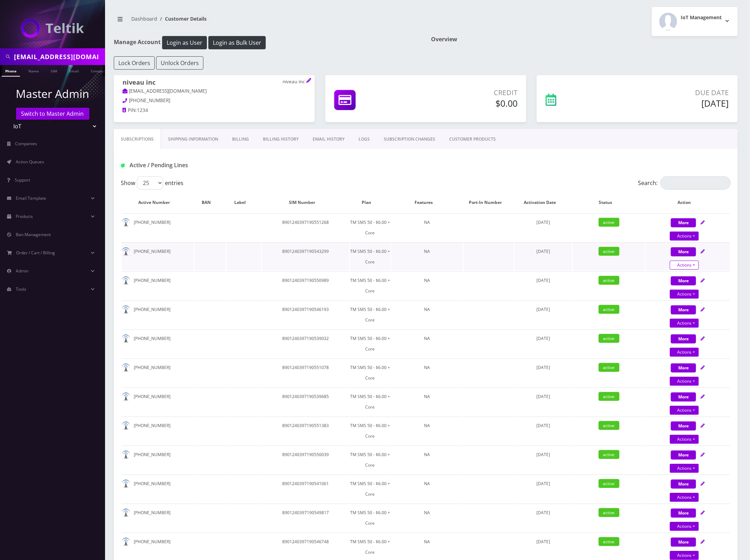  I want to click on a: EMAIL HISTORY, so click(328, 139).